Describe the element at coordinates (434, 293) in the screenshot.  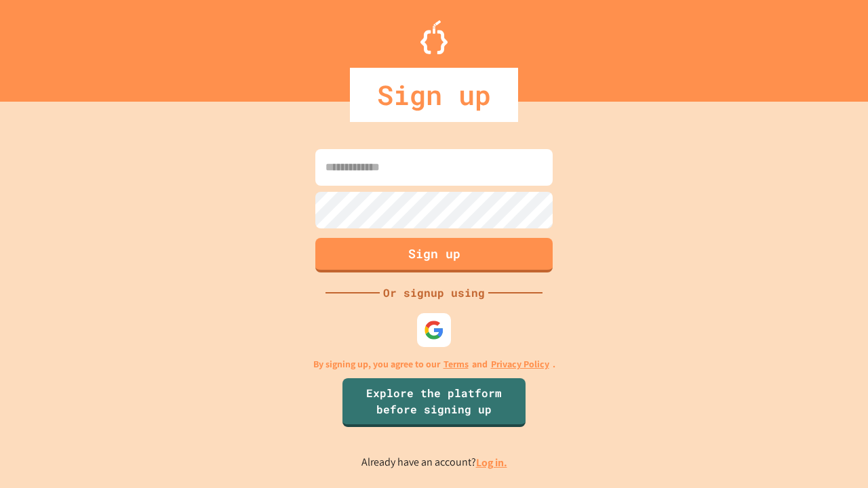
I see `div: Or signup using` at that location.